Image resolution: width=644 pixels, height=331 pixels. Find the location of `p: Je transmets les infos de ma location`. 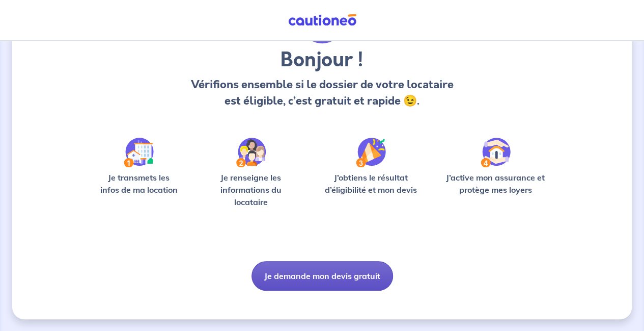

p: Je transmets les infos de ma location is located at coordinates (139, 183).